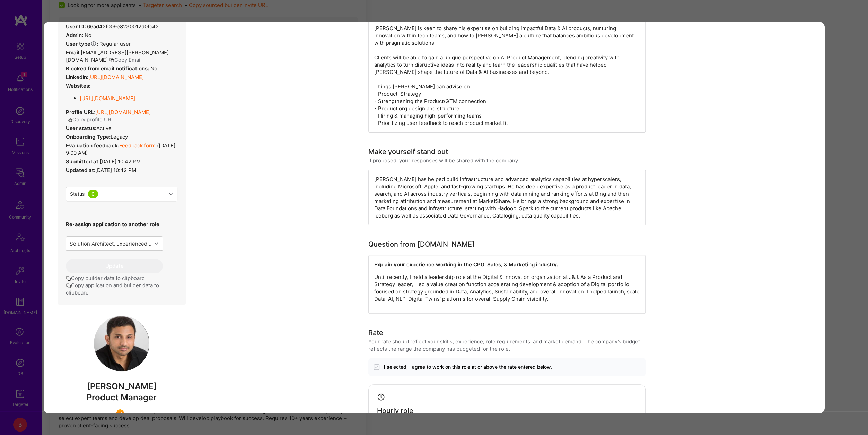 Image resolution: width=868 pixels, height=435 pixels. I want to click on div: If proposed, your responses will be shared with the company., so click(444, 160).